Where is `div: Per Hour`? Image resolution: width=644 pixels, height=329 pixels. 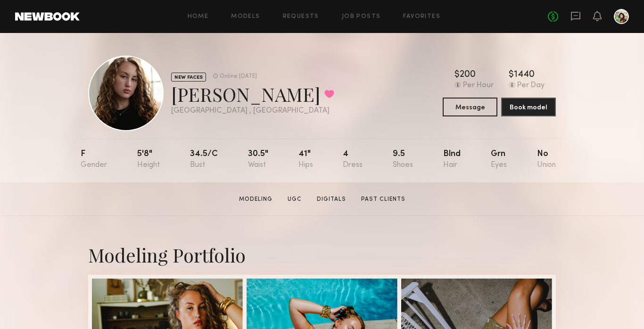 div: Per Hour is located at coordinates (478, 86).